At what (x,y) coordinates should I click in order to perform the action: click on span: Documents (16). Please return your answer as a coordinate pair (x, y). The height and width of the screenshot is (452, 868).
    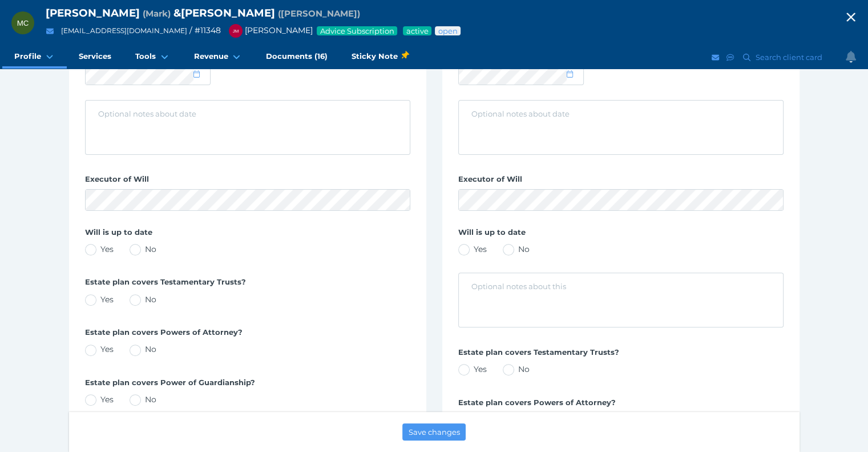
    Looking at the image, I should click on (297, 56).